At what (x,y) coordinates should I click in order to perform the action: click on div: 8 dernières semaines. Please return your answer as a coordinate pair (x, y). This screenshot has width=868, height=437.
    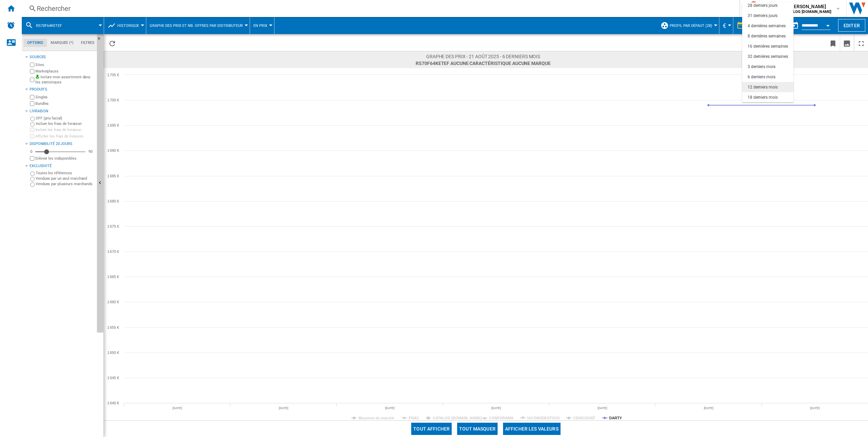
    Looking at the image, I should click on (766, 36).